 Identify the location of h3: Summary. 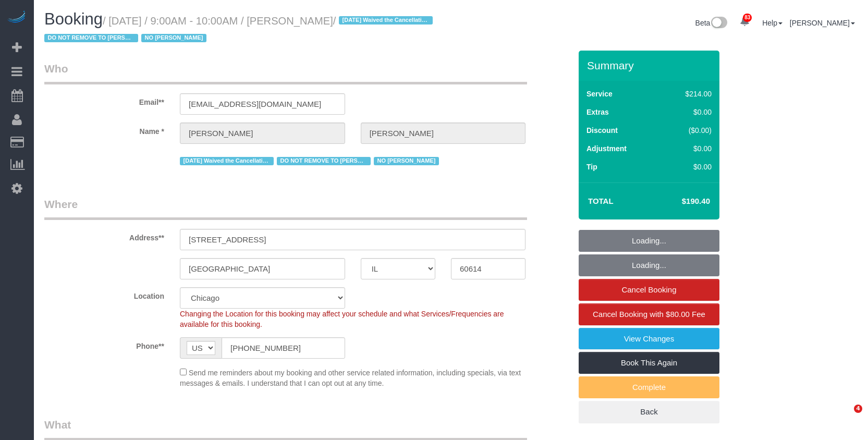
(650, 65).